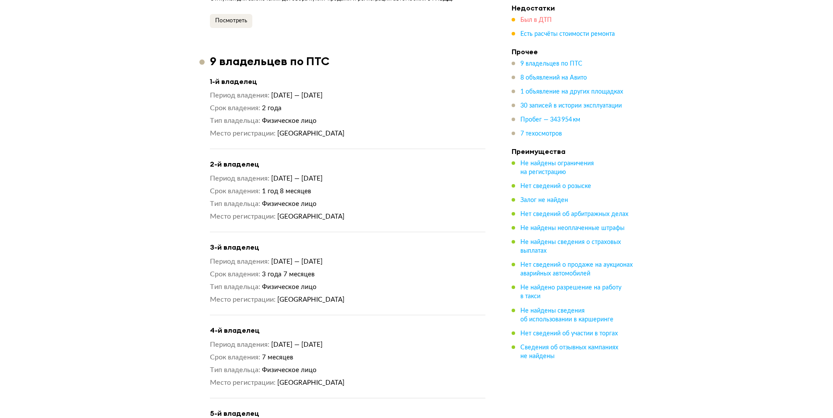 This screenshot has width=833, height=418. What do you see at coordinates (348, 247) in the screenshot?
I see `h4: 3-й владелец` at bounding box center [348, 247].